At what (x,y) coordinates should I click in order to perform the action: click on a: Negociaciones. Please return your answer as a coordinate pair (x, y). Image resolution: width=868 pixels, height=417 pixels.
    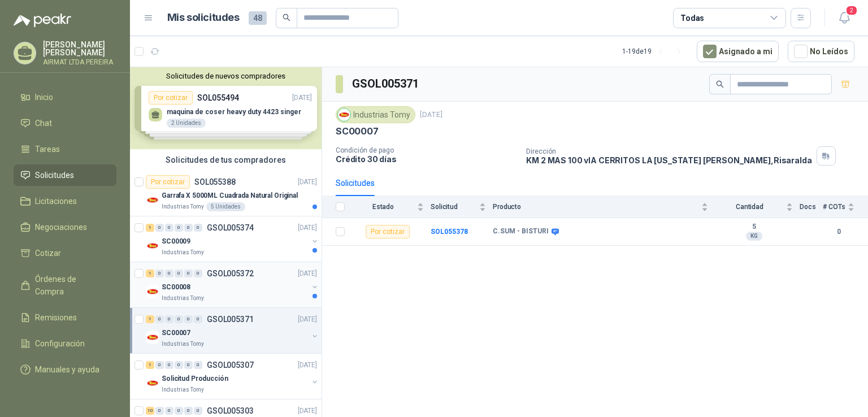
    Looking at the image, I should click on (65, 227).